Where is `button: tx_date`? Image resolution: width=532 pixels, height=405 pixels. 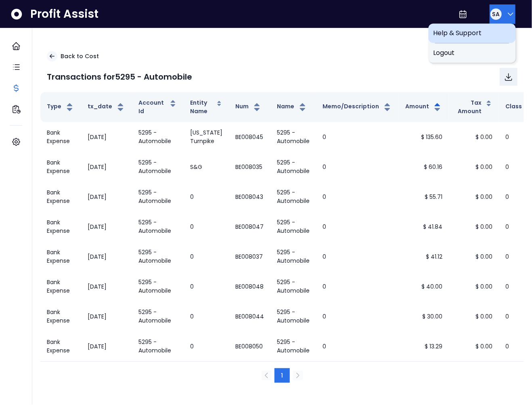
button: tx_date is located at coordinates (107, 107).